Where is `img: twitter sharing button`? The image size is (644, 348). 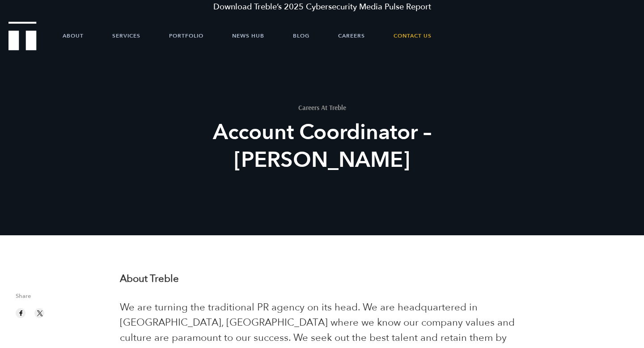 img: twitter sharing button is located at coordinates (40, 313).